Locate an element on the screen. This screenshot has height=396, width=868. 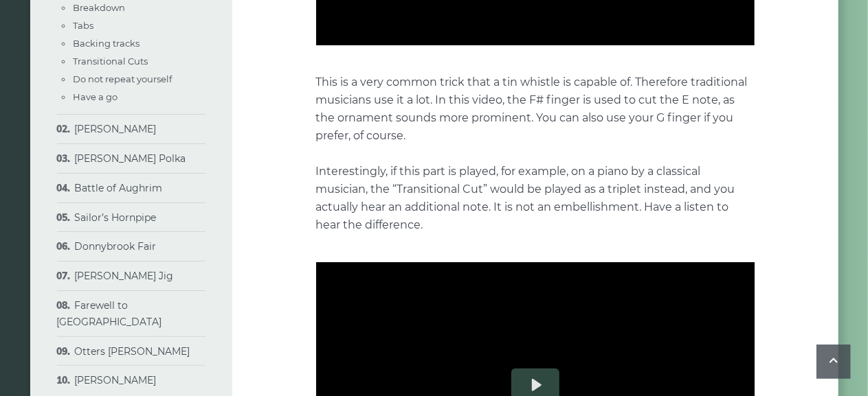
a: Sailor’s Hornpipe is located at coordinates (115, 218).